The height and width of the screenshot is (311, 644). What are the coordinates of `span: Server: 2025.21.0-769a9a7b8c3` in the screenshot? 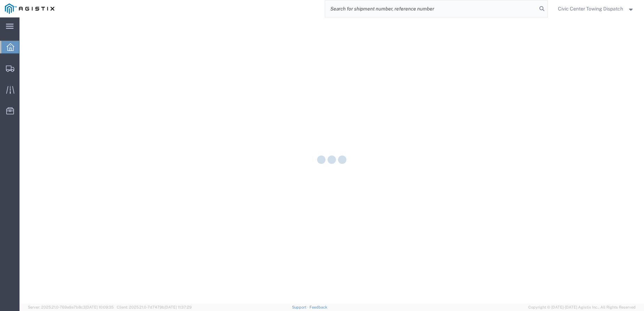 It's located at (71, 307).